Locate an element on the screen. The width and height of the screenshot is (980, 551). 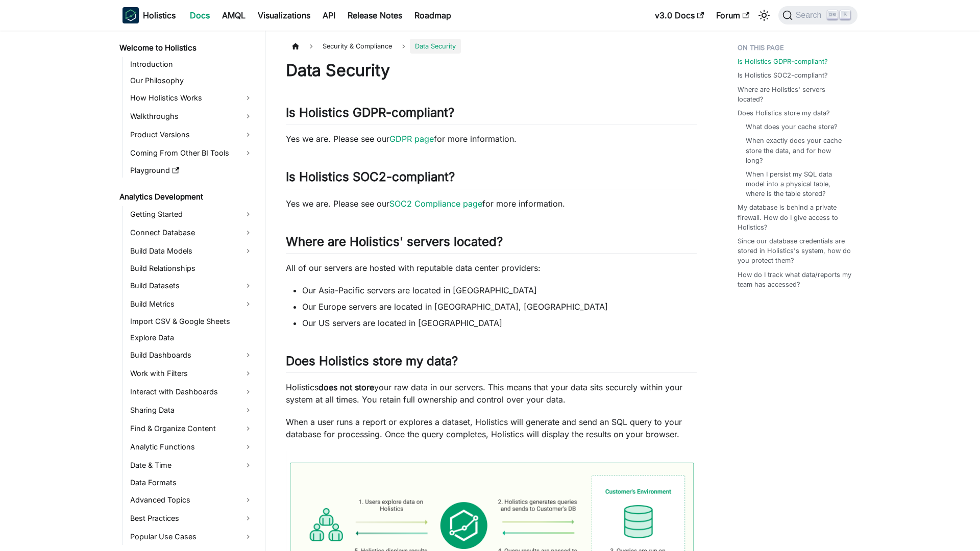
a: AMQL is located at coordinates (234, 15).